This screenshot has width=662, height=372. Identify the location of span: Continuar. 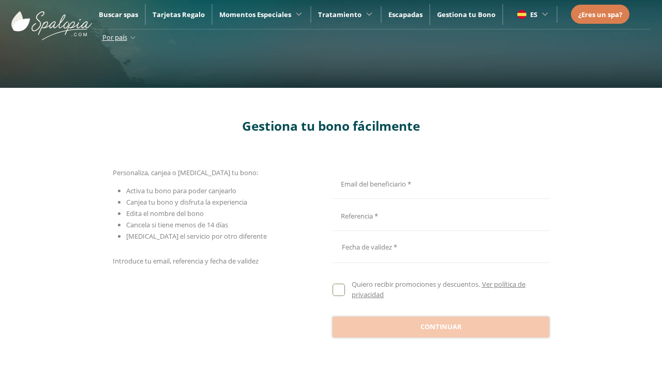
(441, 327).